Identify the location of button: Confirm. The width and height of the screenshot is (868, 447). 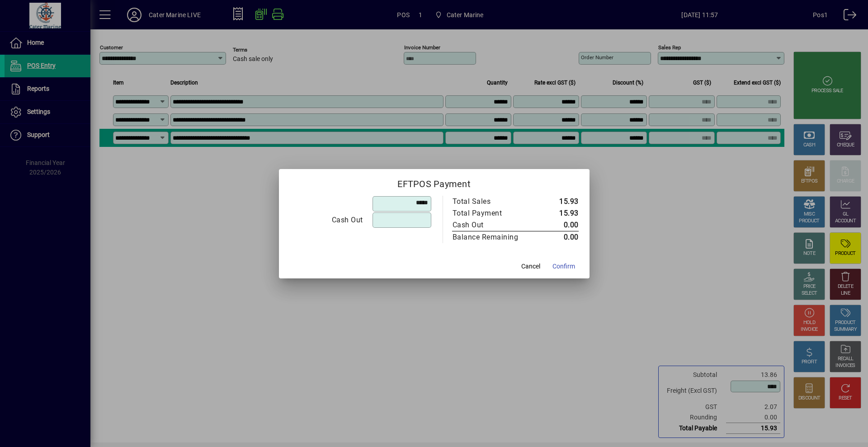
(564, 267).